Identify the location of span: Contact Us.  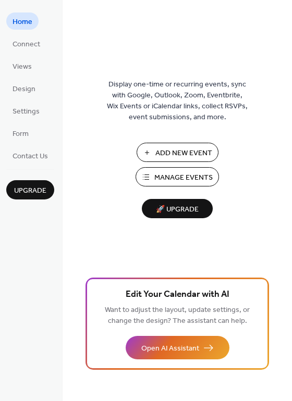
(30, 156).